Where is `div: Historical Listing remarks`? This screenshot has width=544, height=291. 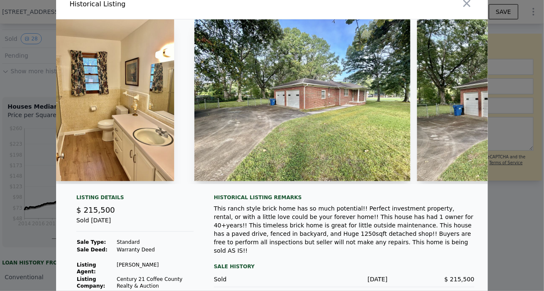 div: Historical Listing remarks is located at coordinates (344, 198).